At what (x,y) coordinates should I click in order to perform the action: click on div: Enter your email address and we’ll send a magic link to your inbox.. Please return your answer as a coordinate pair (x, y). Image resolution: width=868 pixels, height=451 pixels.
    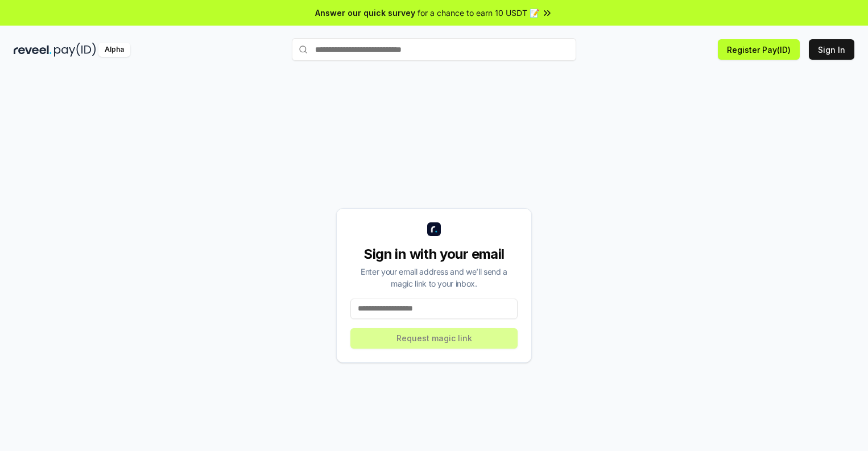
    Looking at the image, I should click on (434, 278).